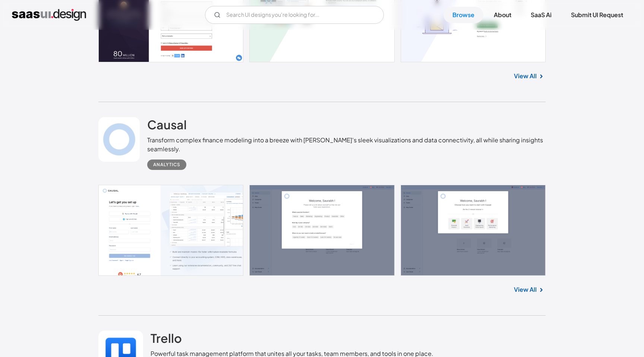  What do you see at coordinates (597, 15) in the screenshot?
I see `a: Submit UI Request` at bounding box center [597, 15].